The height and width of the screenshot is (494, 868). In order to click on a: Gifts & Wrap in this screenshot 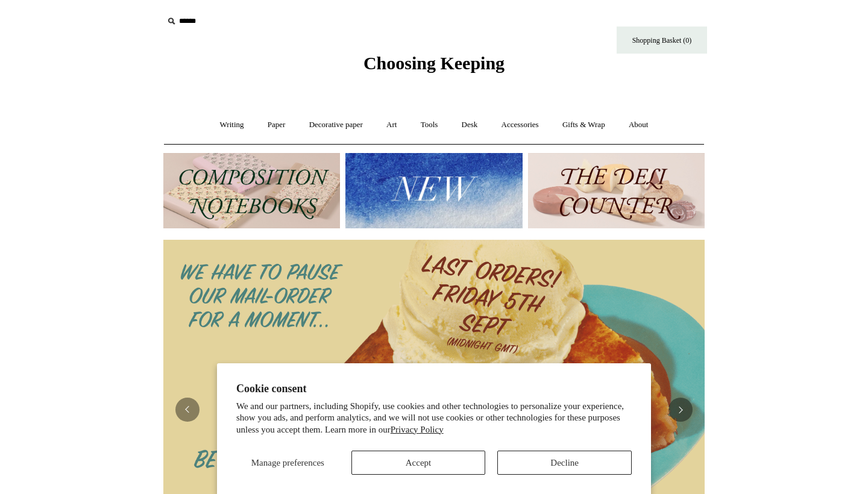, I will do `click(583, 125)`.